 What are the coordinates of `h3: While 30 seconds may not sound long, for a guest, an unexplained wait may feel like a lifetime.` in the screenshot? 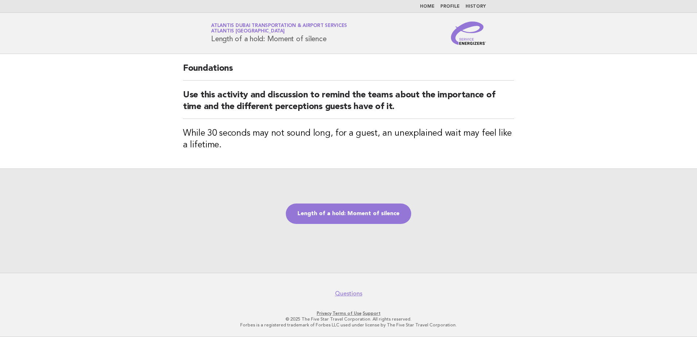 It's located at (348, 139).